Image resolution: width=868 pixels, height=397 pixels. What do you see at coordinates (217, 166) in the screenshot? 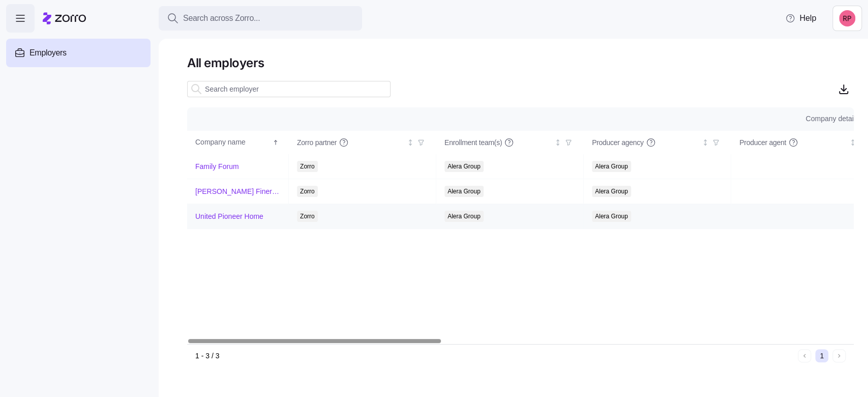
I see `a: Family Forum` at bounding box center [217, 166].